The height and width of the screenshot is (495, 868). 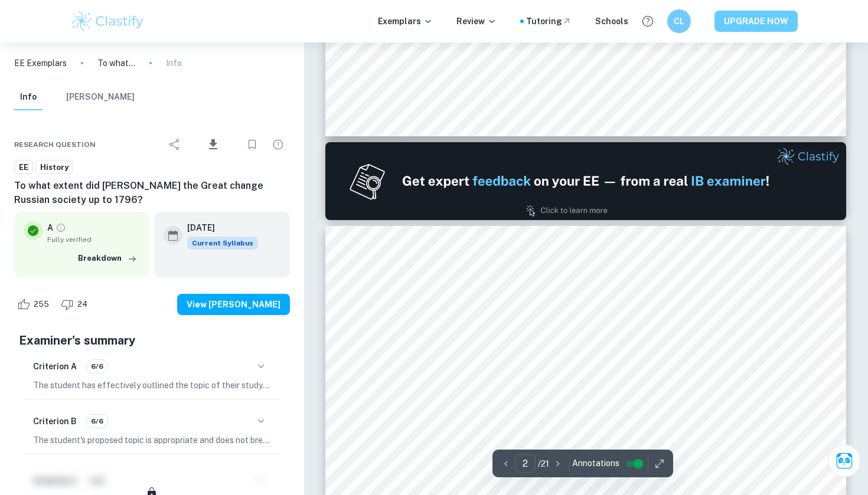 I want to click on div: Dislike, so click(x=76, y=305).